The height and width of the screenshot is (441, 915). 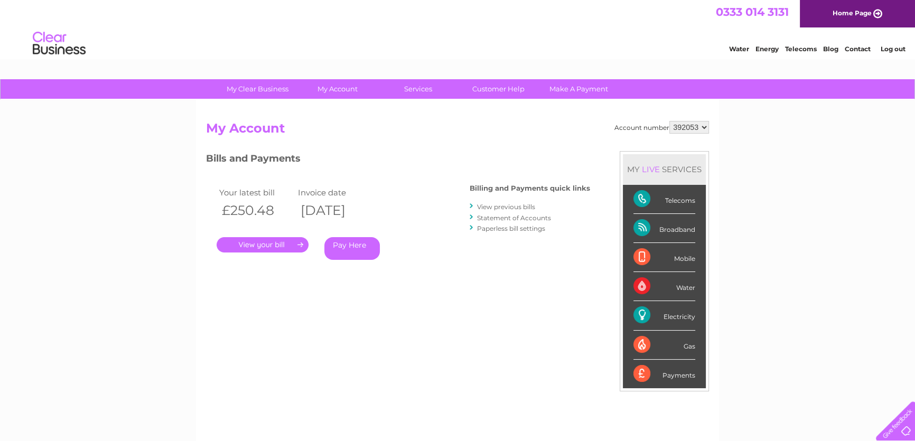 I want to click on a: Contact, so click(x=858, y=49).